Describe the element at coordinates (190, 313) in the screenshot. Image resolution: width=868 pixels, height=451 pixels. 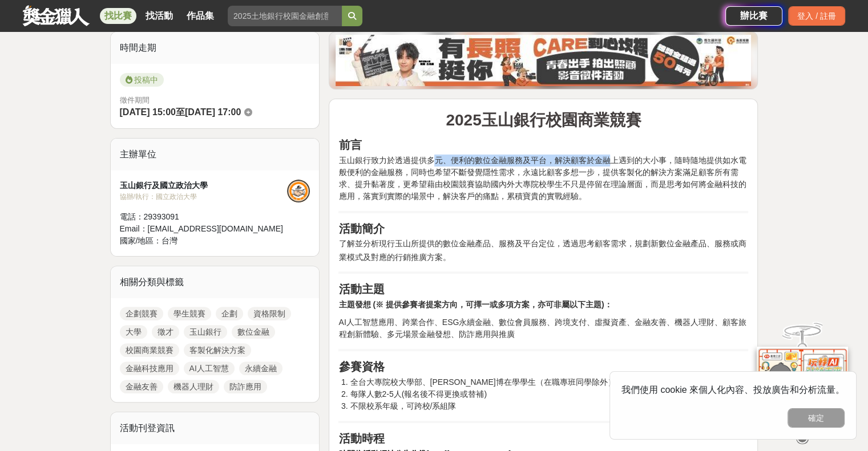
I see `a: 學生競賽` at that location.